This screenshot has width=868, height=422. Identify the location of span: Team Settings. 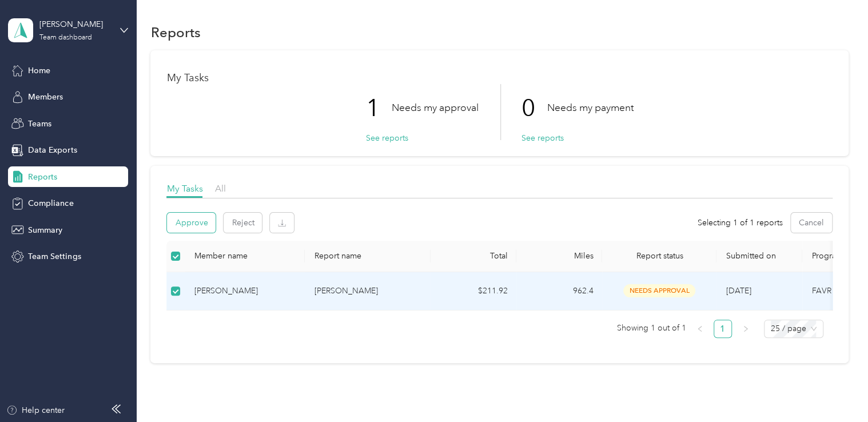
(54, 256).